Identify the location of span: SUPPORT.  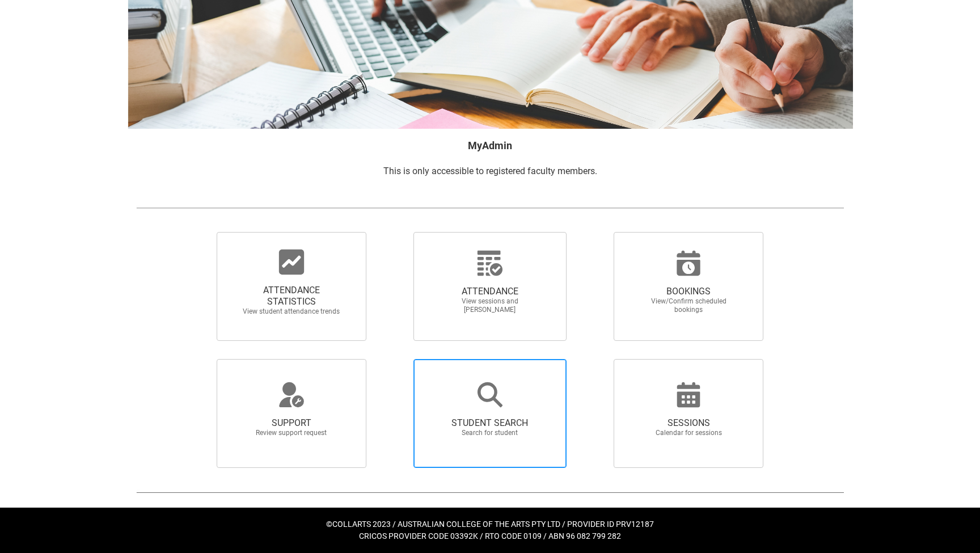
(292, 424).